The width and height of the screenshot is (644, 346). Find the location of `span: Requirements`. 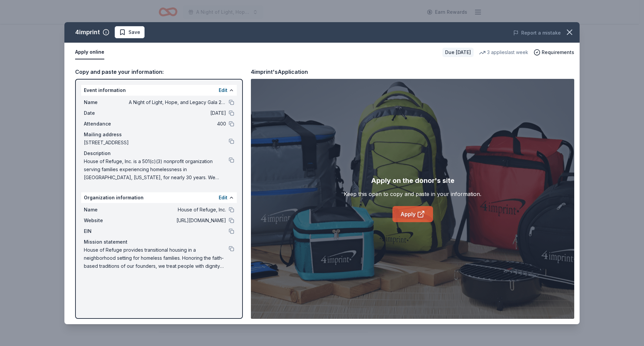

span: Requirements is located at coordinates (558, 53).